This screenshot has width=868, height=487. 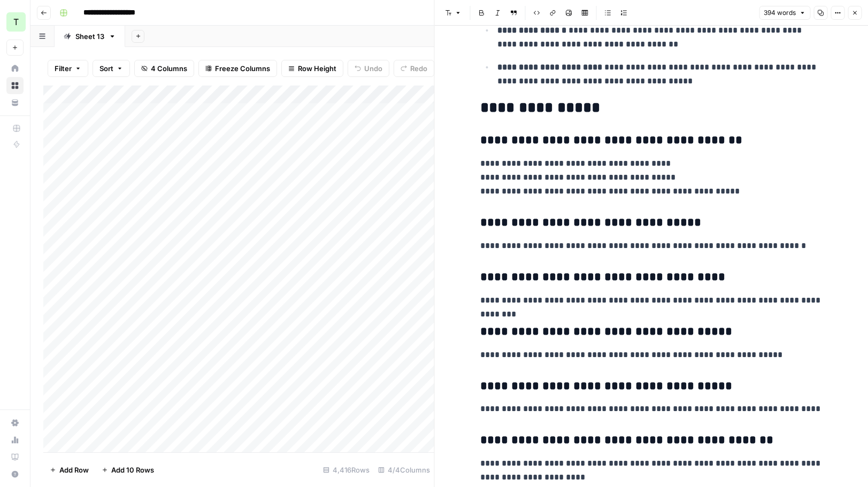 What do you see at coordinates (90, 37) in the screenshot?
I see `div: Sheet 13` at bounding box center [90, 37].